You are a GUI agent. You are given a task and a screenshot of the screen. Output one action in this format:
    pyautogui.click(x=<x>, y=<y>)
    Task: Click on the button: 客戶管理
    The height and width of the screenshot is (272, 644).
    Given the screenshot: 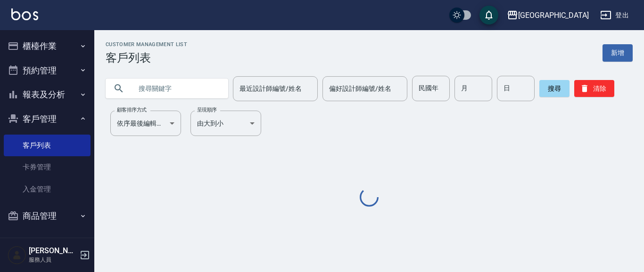 What is the action you would take?
    pyautogui.click(x=47, y=119)
    